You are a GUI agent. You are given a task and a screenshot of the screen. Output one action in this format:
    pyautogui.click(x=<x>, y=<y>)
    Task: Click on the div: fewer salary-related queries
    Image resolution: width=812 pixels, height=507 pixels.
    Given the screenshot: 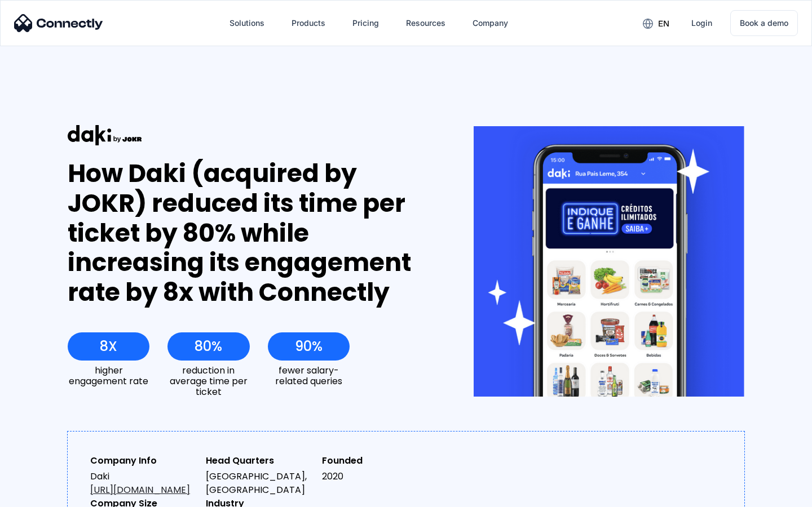 What is the action you would take?
    pyautogui.click(x=308, y=376)
    